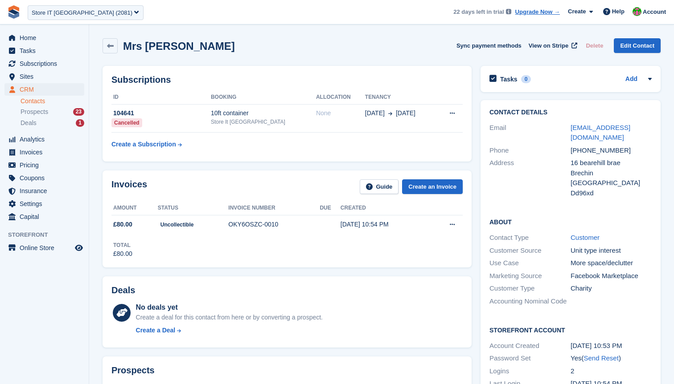 The width and height of the screenshot is (674, 384). What do you see at coordinates (432, 187) in the screenshot?
I see `a: Create an Invoice` at bounding box center [432, 187].